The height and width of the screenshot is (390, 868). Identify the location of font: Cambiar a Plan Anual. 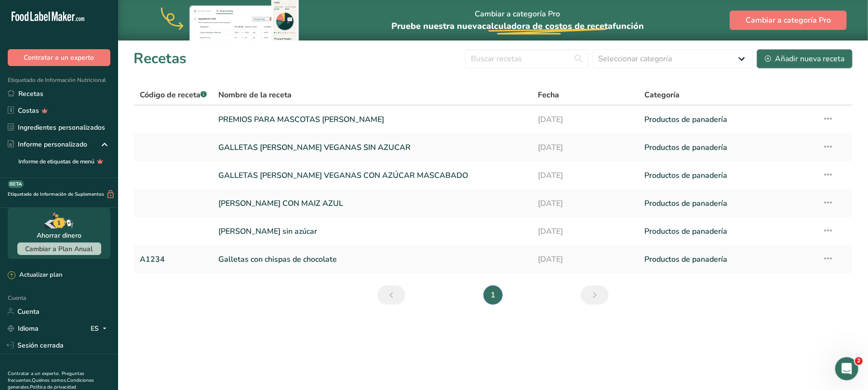
(59, 249).